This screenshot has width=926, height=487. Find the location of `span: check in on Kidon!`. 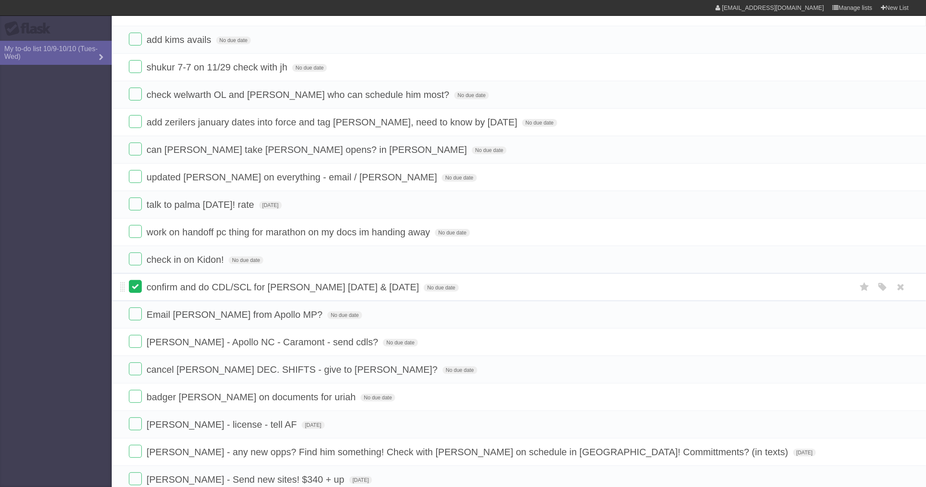

span: check in on Kidon! is located at coordinates (186, 260).